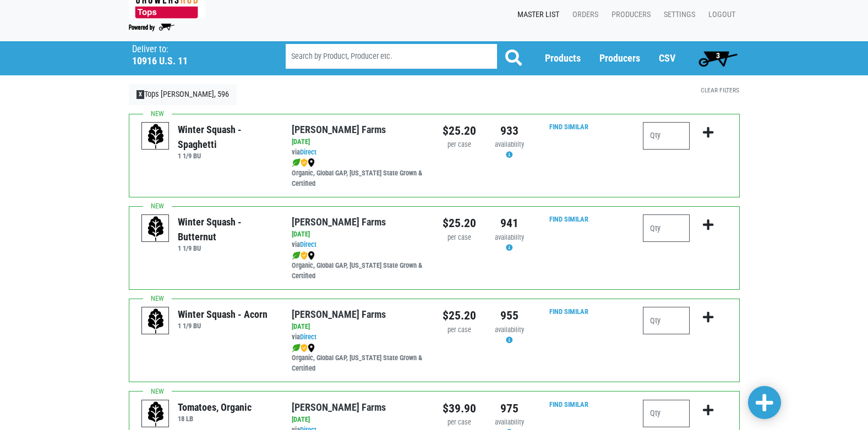 The height and width of the screenshot is (430, 868). I want to click on div: Tomatoes, Organic, so click(215, 408).